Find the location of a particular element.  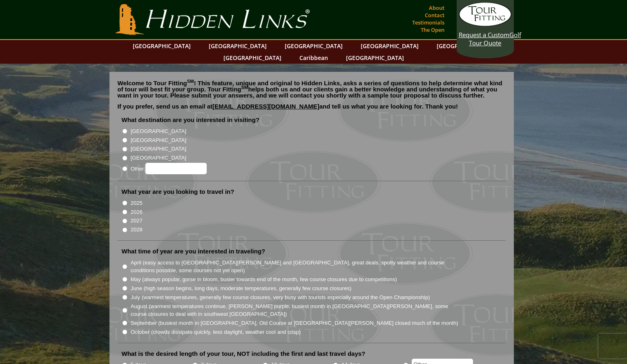

a: The Open is located at coordinates (432, 30).